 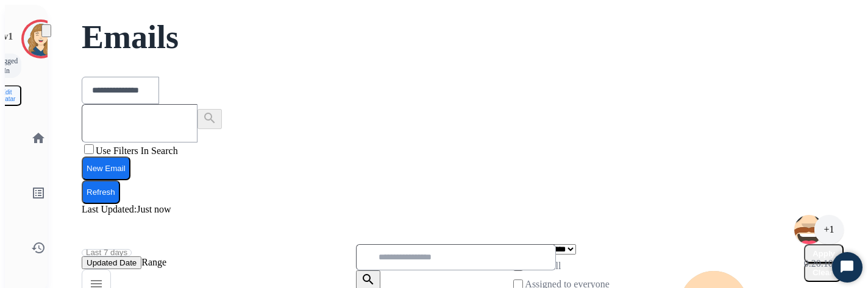 What do you see at coordinates (39, 248) in the screenshot?
I see `mat-icon: history` at bounding box center [39, 248].